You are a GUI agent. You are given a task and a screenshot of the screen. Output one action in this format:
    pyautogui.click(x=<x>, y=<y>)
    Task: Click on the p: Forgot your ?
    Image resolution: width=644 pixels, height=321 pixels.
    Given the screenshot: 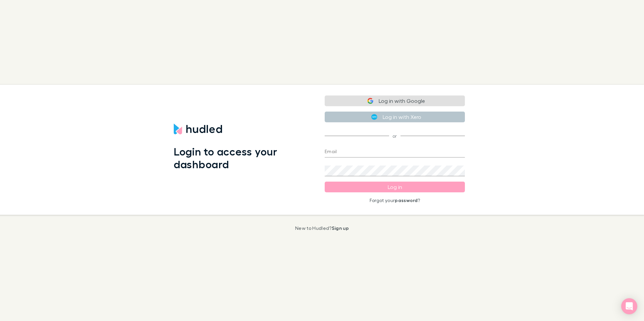 What is the action you would take?
    pyautogui.click(x=395, y=200)
    